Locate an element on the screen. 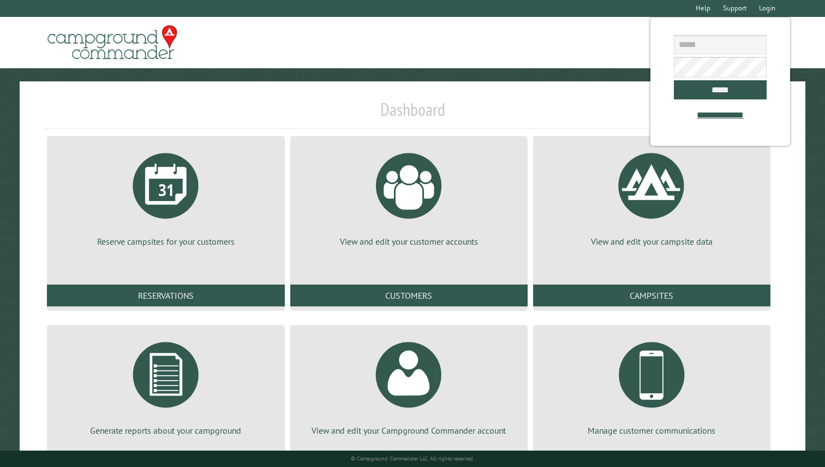 The width and height of the screenshot is (825, 467). p: View and edit your Campground Commander account is located at coordinates (409, 430).